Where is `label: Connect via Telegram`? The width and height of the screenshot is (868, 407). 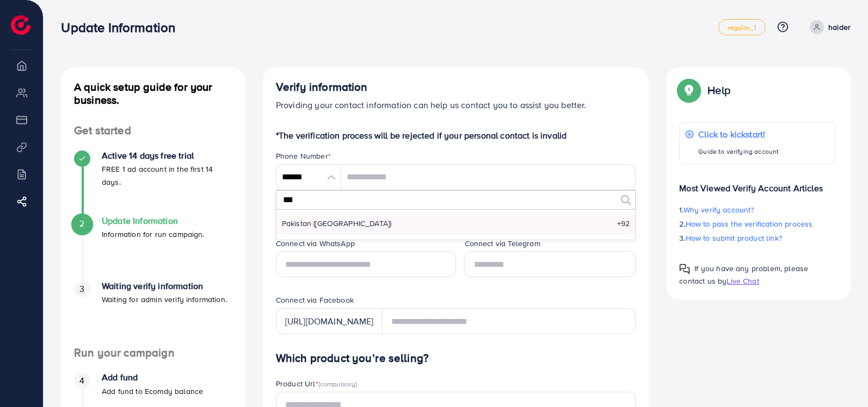 label: Connect via Telegram is located at coordinates (503, 244).